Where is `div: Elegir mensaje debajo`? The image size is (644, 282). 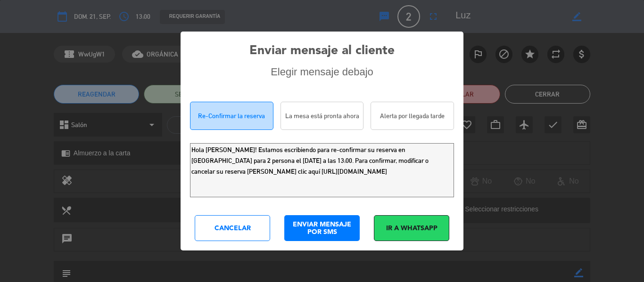 div: Elegir mensaje debajo is located at coordinates (322, 72).